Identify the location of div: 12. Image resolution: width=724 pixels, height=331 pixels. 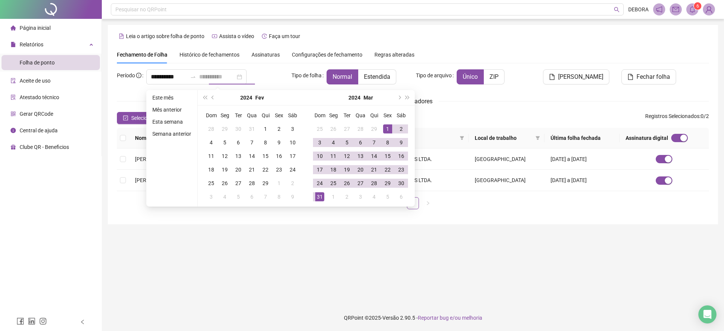
(225, 156).